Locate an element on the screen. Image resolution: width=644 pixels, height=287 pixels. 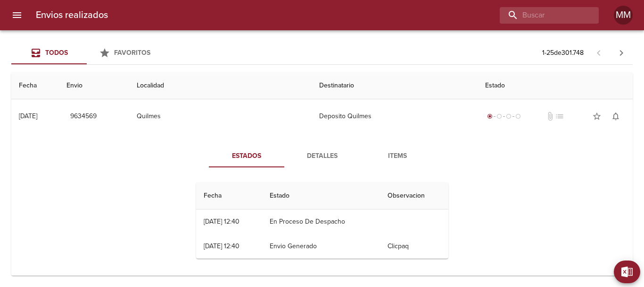
table: Tabla de seguimiento is located at coordinates (322, 220).